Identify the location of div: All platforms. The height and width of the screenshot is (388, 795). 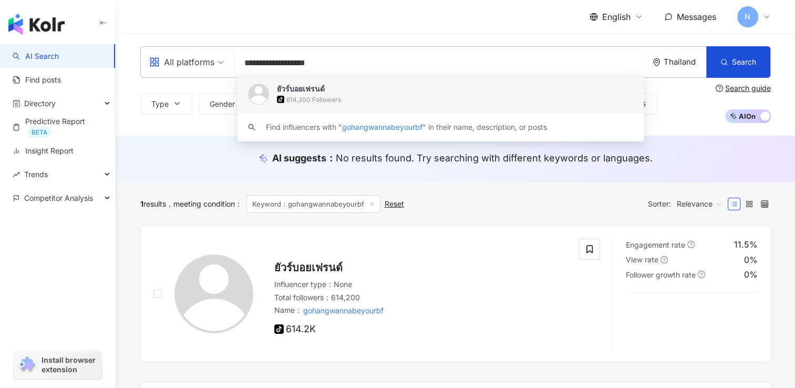
(182, 62).